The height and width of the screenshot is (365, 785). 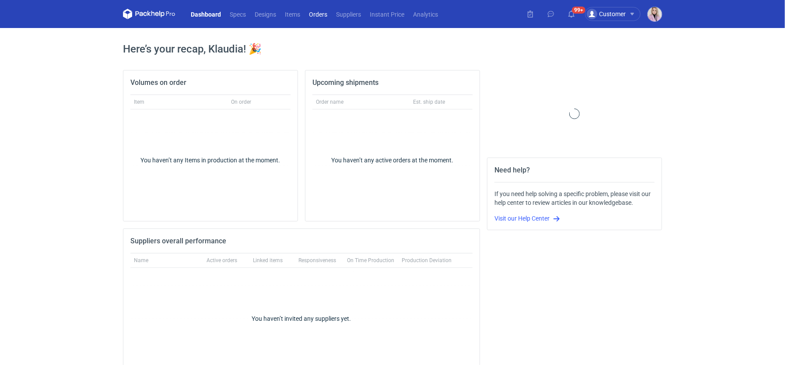 I want to click on div: If you need help solving a specific problem, please visit our help center to review articles in o..., so click(x=574, y=198).